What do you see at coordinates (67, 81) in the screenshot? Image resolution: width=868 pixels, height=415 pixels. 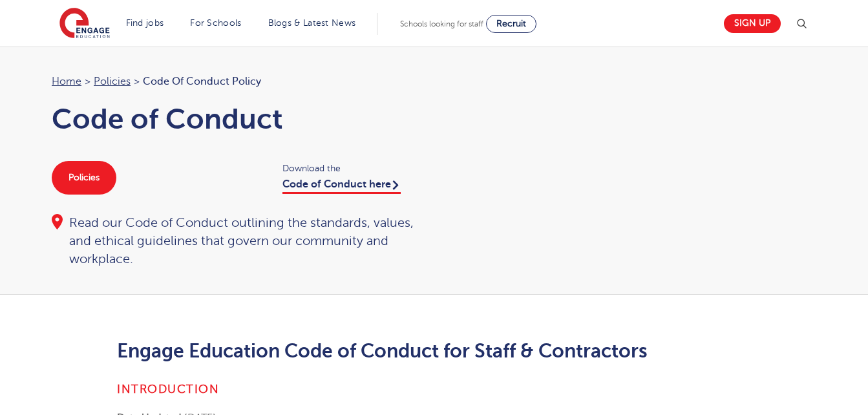 I see `a: Home` at bounding box center [67, 81].